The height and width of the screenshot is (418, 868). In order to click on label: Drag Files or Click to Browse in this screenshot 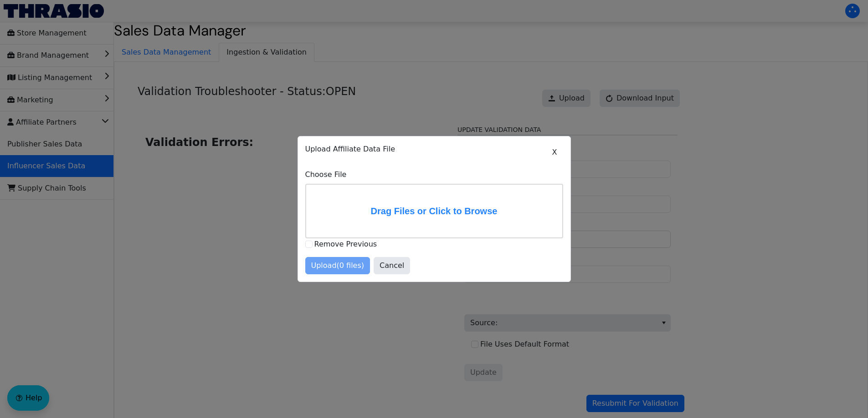, I will do `click(434, 211)`.